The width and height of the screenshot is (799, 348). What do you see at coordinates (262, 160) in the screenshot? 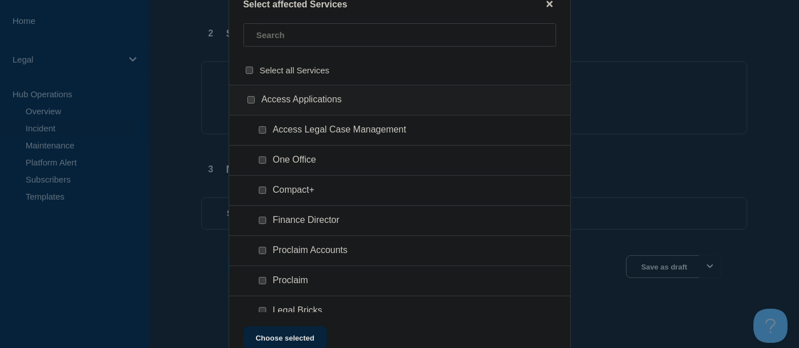
I see `input: One Office checkbox` at bounding box center [262, 160].